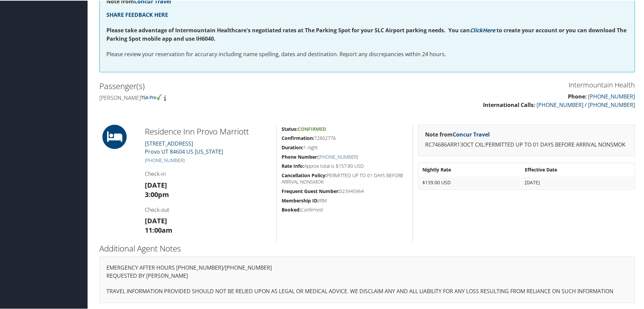 Image resolution: width=644 pixels, height=309 pixels. I want to click on strong: Phone:, so click(577, 96).